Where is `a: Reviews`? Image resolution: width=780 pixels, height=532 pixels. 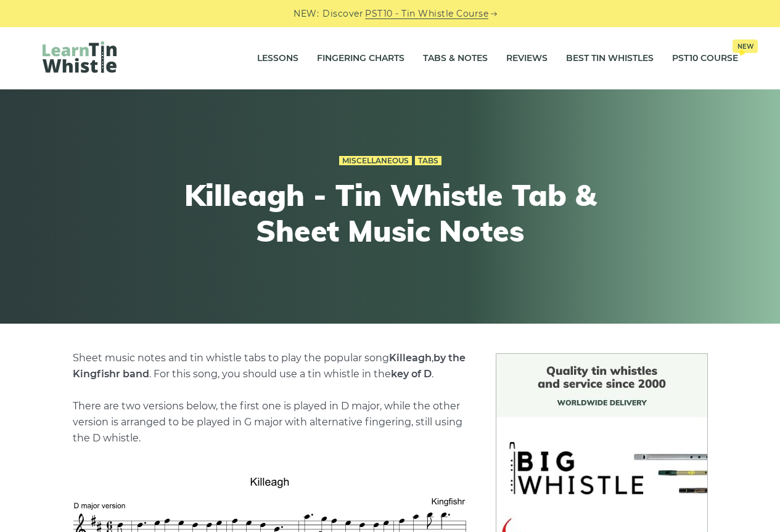 a: Reviews is located at coordinates (527, 58).